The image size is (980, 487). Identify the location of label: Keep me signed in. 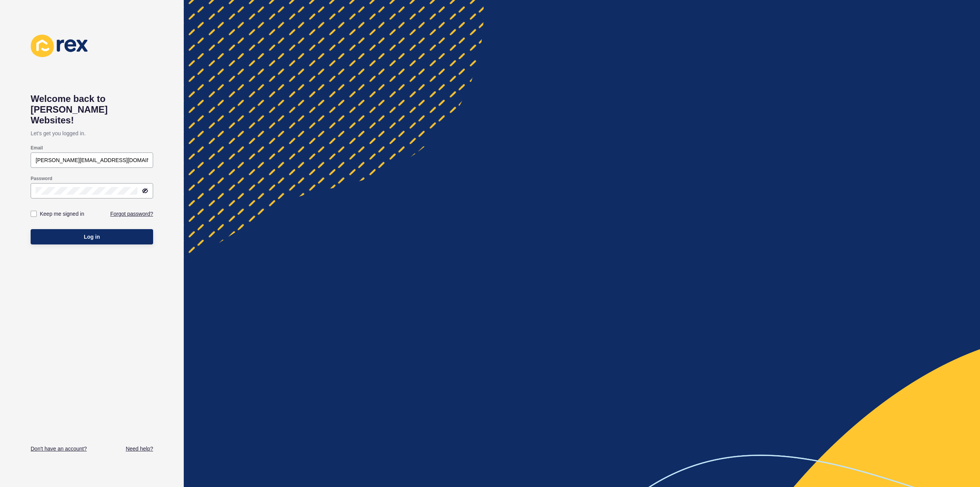
(62, 214).